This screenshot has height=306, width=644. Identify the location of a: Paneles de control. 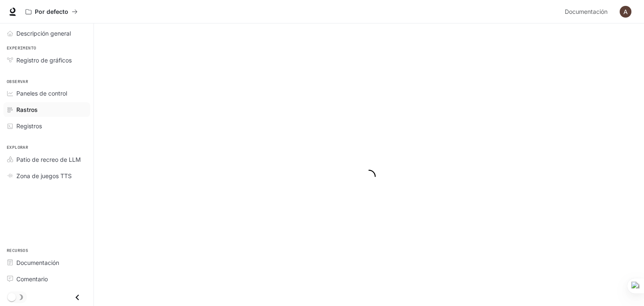
(47, 93).